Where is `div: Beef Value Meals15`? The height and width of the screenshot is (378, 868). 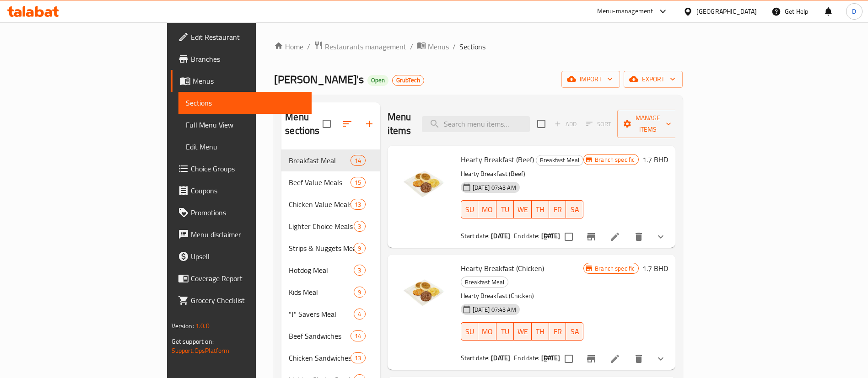 div: Beef Value Meals15 is located at coordinates (330, 182).